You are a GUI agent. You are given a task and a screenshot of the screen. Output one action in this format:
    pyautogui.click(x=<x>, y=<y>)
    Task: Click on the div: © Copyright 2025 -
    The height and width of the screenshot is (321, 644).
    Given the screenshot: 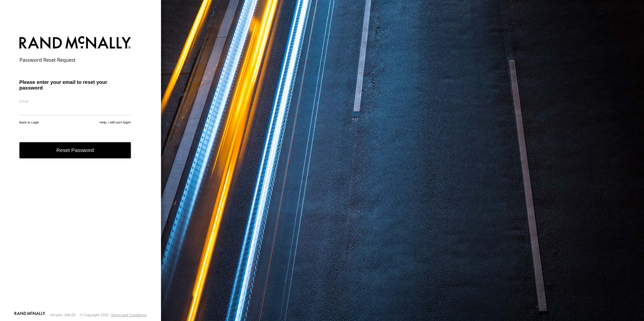 What is the action you would take?
    pyautogui.click(x=113, y=315)
    